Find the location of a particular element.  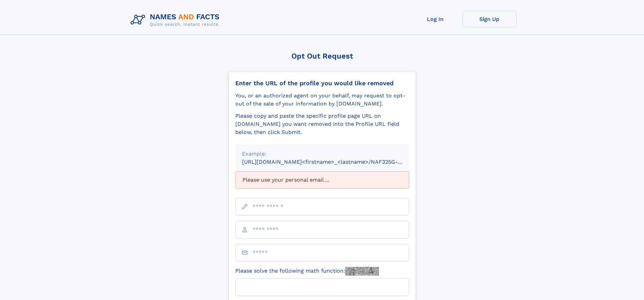

img: Logo Names and Facts is located at coordinates (176, 20).